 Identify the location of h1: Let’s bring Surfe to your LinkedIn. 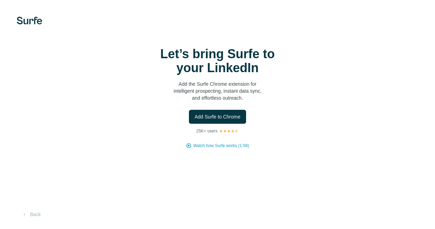
(218, 61).